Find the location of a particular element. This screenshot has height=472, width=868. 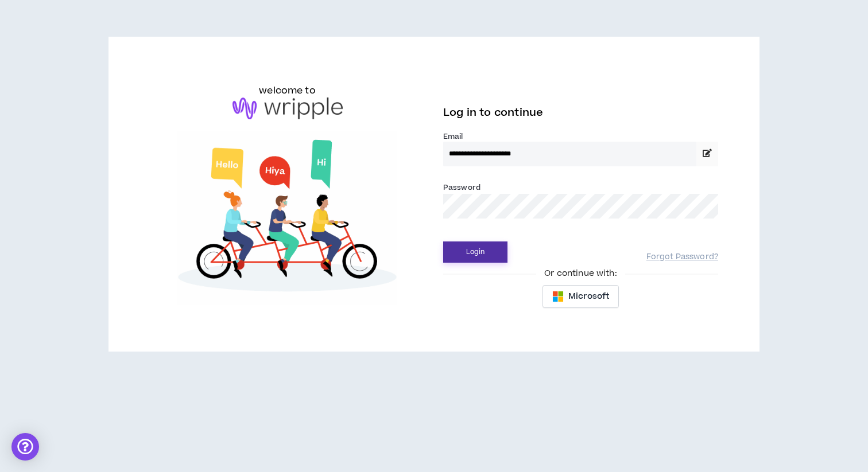

h6: welcome to is located at coordinates (287, 91).